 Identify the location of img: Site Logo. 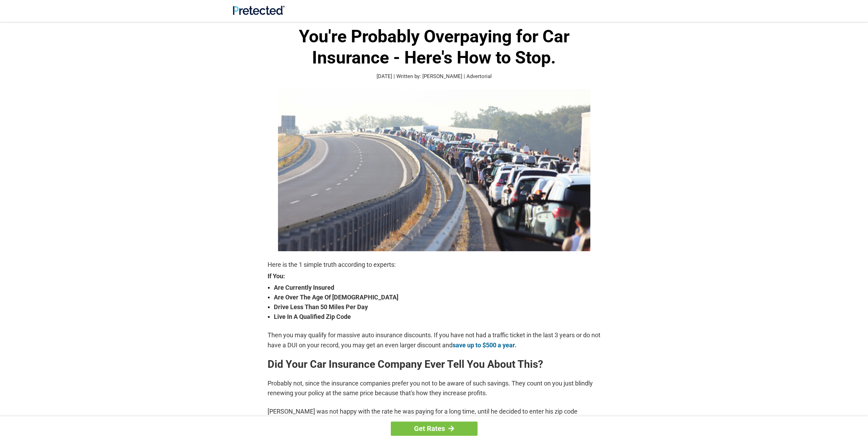
(259, 10).